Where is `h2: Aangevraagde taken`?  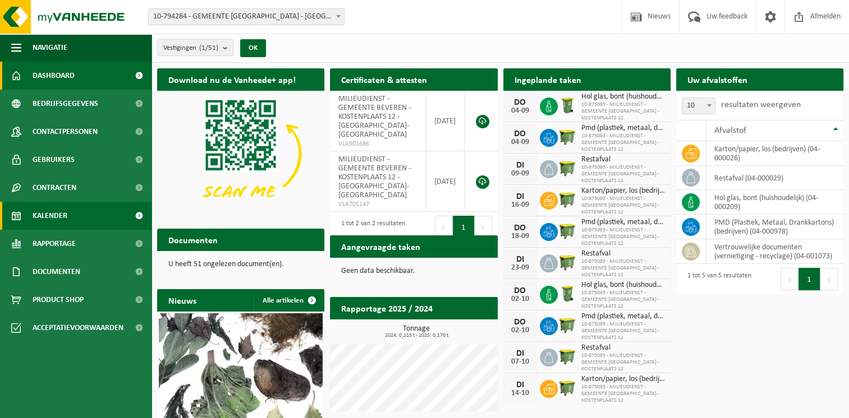 h2: Aangevraagde taken is located at coordinates (380, 246).